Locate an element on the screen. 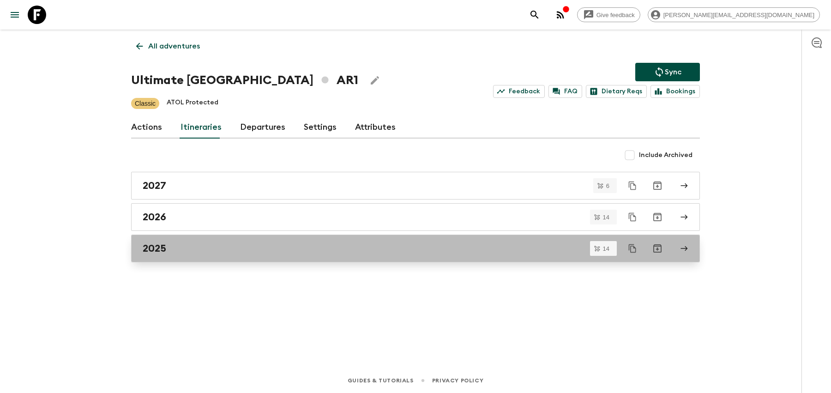 Image resolution: width=831 pixels, height=393 pixels. a: 2025 is located at coordinates (416, 249).